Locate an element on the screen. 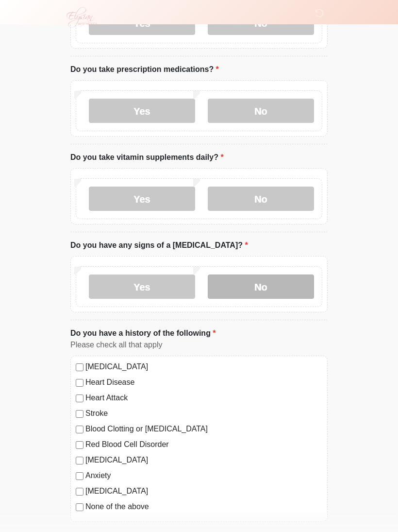 The width and height of the screenshot is (398, 532). label: Stroke is located at coordinates (204, 414).